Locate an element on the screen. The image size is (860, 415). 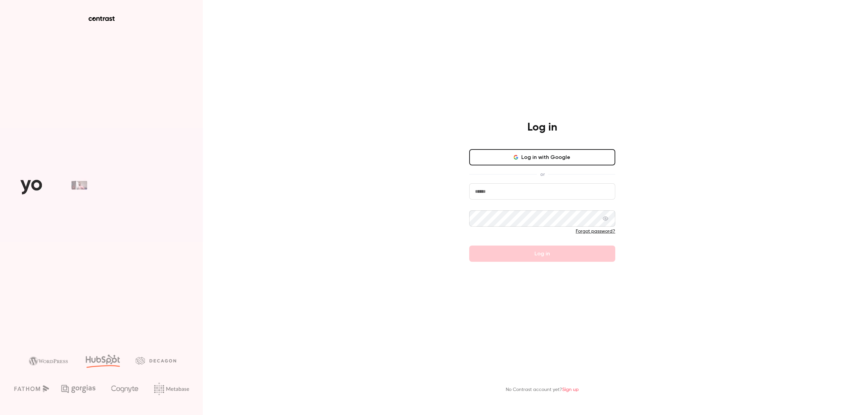
h4: Log in is located at coordinates (543, 128).